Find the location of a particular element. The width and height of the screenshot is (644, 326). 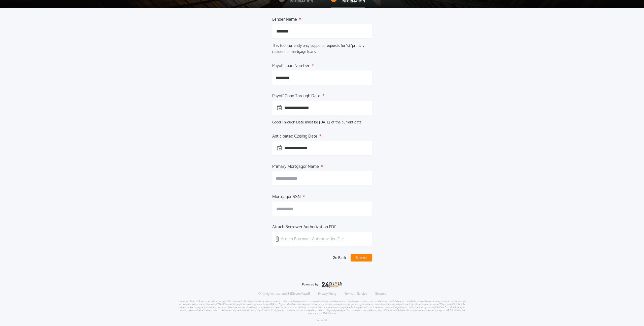

label: Payoff Good Through Date is located at coordinates (296, 95).